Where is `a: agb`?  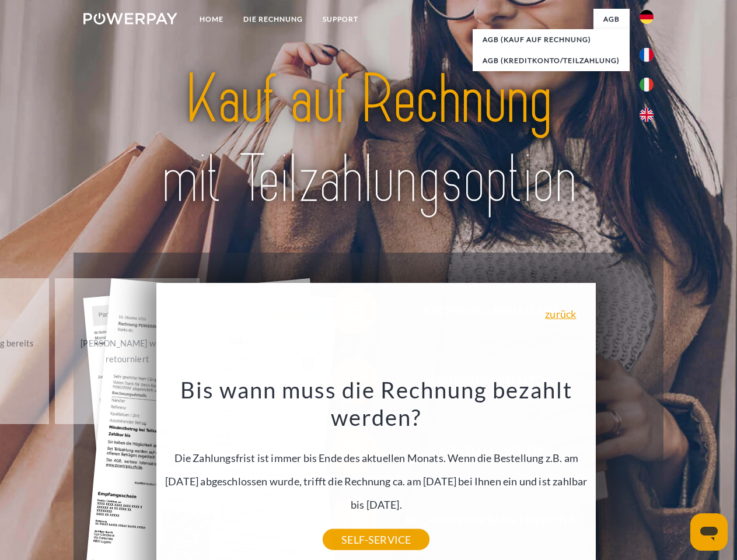 a: agb is located at coordinates (611, 19).